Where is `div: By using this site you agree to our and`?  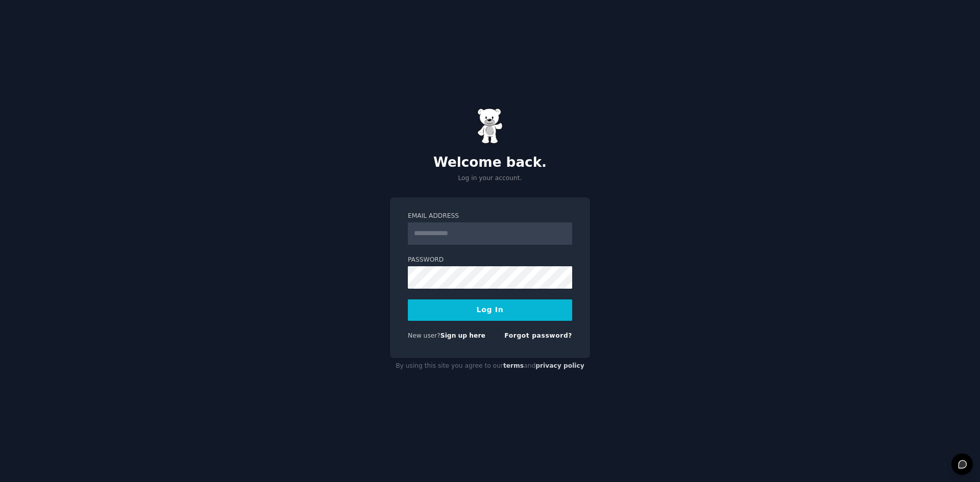
div: By using this site you agree to our and is located at coordinates (490, 367).